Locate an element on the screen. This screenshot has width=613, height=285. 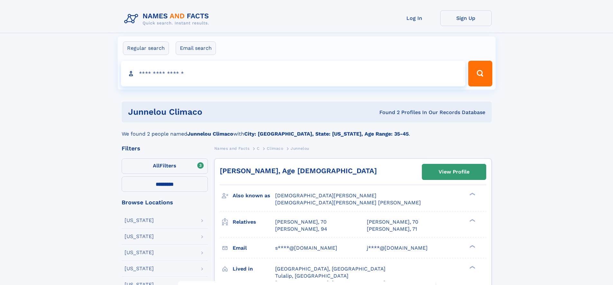
b: Junnelou Climaco is located at coordinates (210, 134).